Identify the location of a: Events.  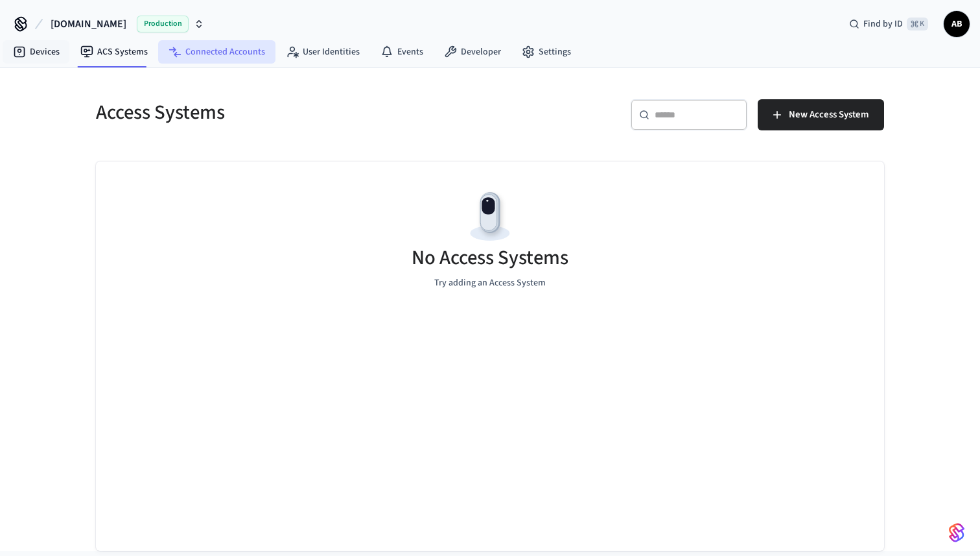
(402, 52).